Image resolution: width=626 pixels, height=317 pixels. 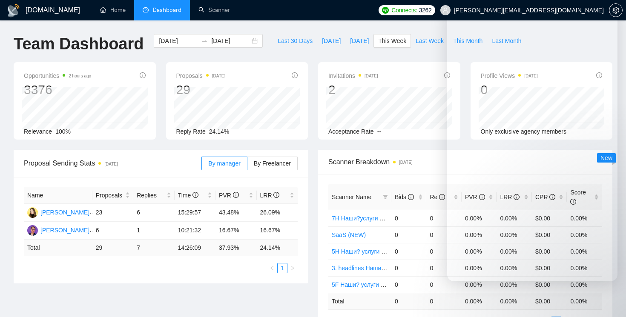 I want to click on td: 10:21:32, so click(x=195, y=231).